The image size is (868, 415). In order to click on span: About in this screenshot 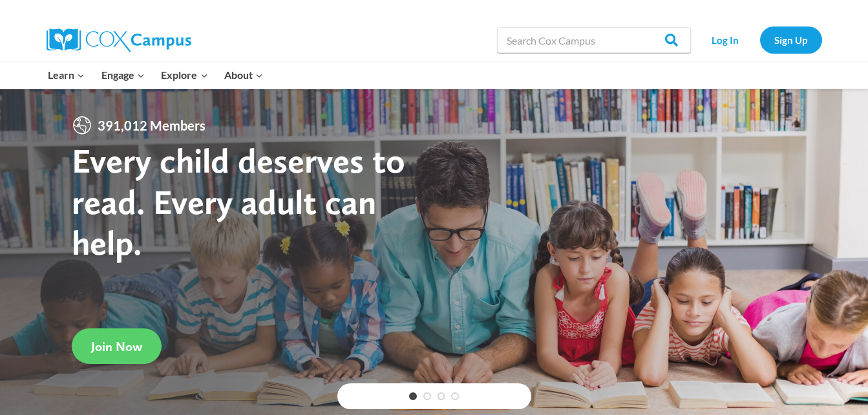, I will do `click(243, 75)`.